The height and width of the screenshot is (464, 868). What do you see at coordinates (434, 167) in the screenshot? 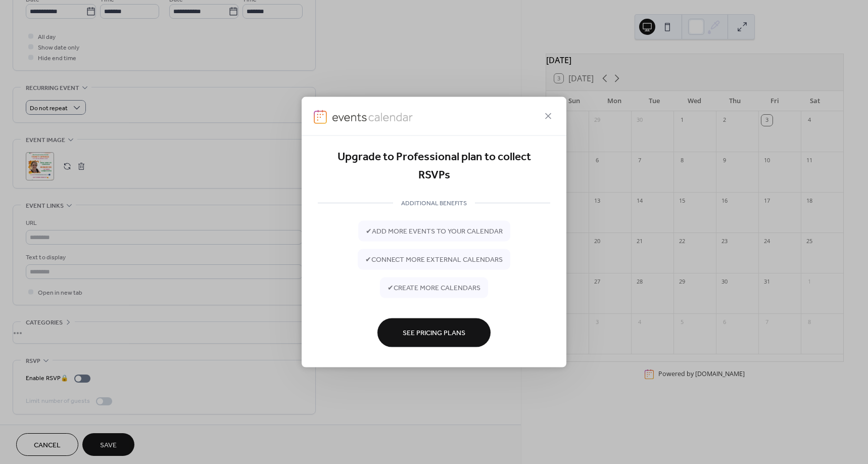
I see `div: Upgrade to Professional plan to collect RSVPs` at bounding box center [434, 167].